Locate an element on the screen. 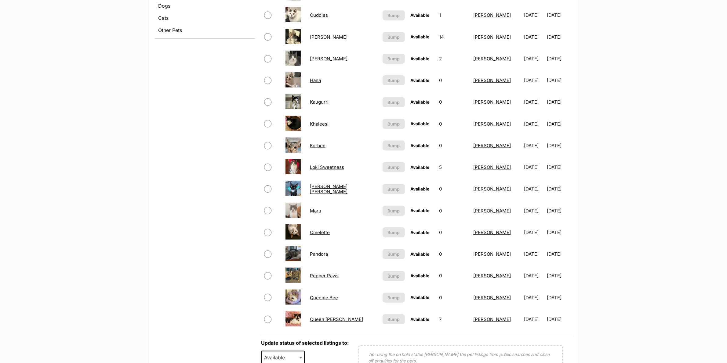 This screenshot has height=363, width=727. label: Update status of selected listings to: is located at coordinates (305, 343).